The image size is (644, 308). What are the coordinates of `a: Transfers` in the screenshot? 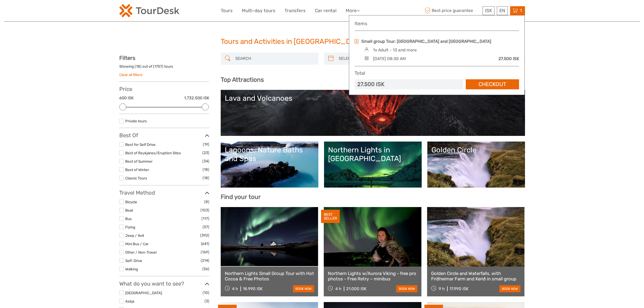 It's located at (295, 11).